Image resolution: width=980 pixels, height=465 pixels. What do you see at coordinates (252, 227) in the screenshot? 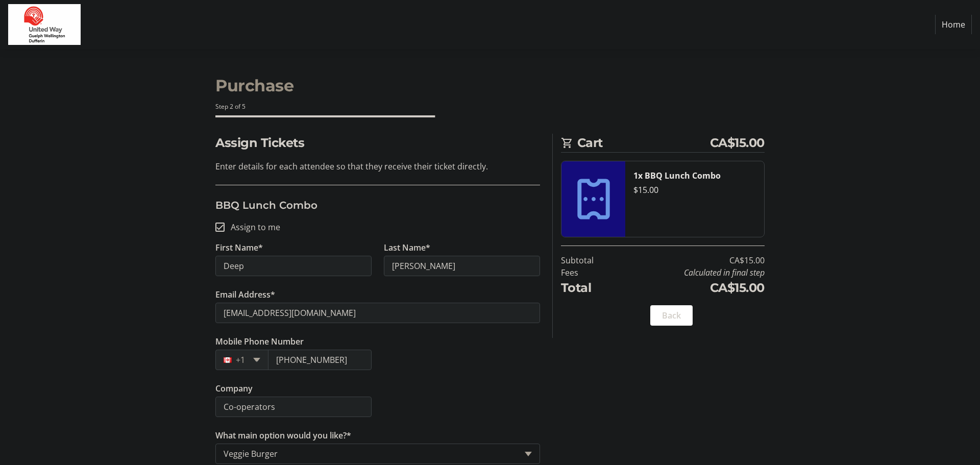
I see `label: Assign to me` at bounding box center [252, 227].